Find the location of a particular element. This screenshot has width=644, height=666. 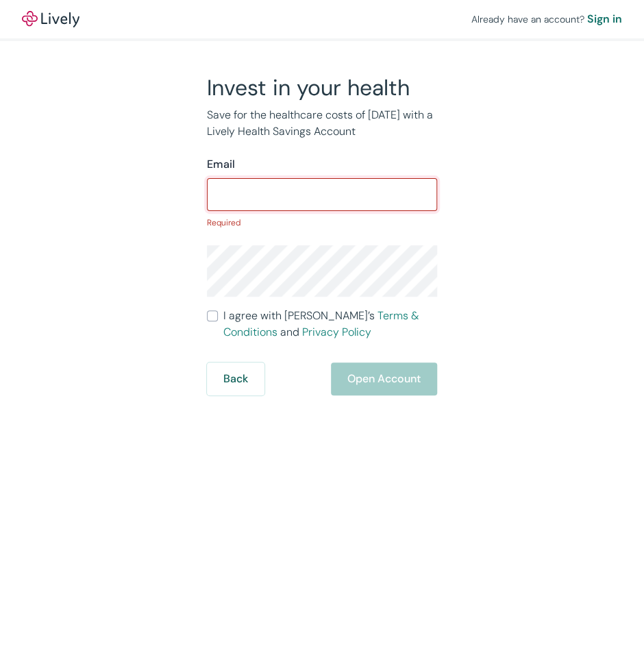

div: Already have an account? is located at coordinates (547, 19).